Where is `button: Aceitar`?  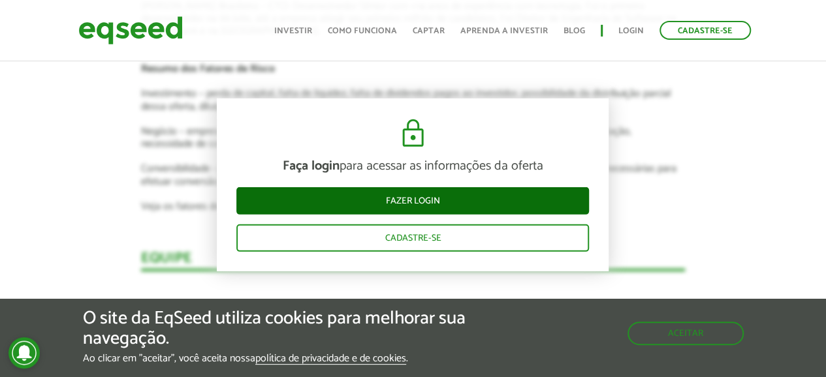 button: Aceitar is located at coordinates (686, 334).